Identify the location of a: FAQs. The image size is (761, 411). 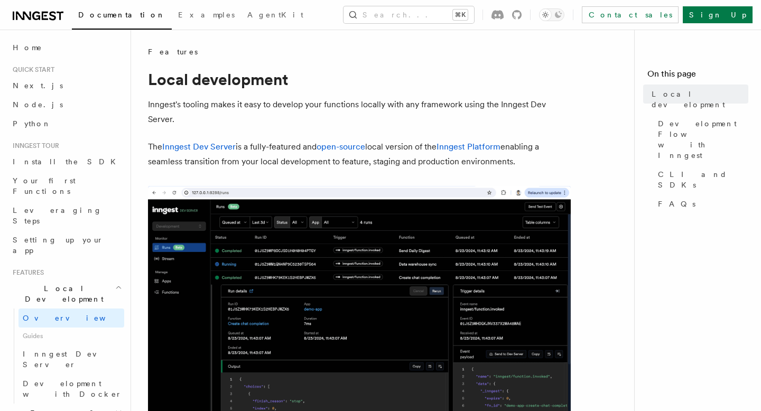
(701, 204).